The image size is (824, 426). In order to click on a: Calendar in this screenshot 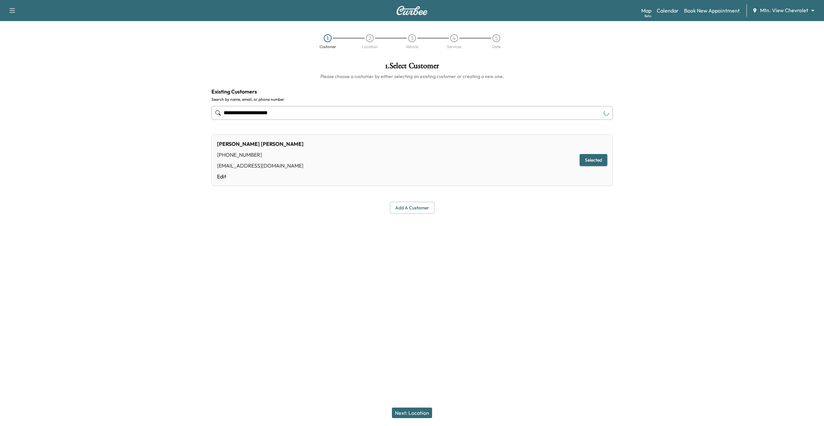, I will do `click(668, 11)`.